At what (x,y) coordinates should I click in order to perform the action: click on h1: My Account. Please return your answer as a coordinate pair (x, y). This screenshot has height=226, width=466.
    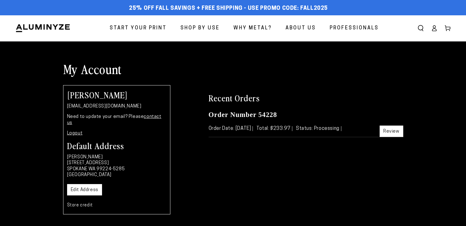
    Looking at the image, I should click on (233, 69).